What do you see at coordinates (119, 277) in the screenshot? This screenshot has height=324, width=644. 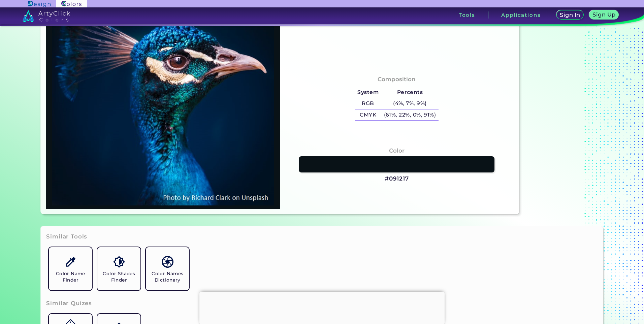 I see `h5: Color Shades Finder` at bounding box center [119, 277].